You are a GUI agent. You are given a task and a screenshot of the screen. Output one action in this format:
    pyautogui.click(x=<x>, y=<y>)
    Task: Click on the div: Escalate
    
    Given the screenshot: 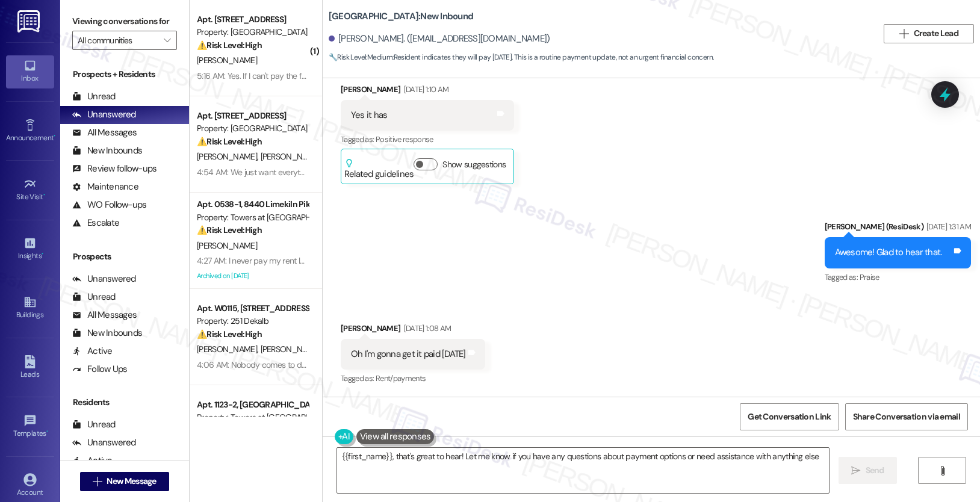 What is the action you would take?
    pyautogui.click(x=96, y=222)
    